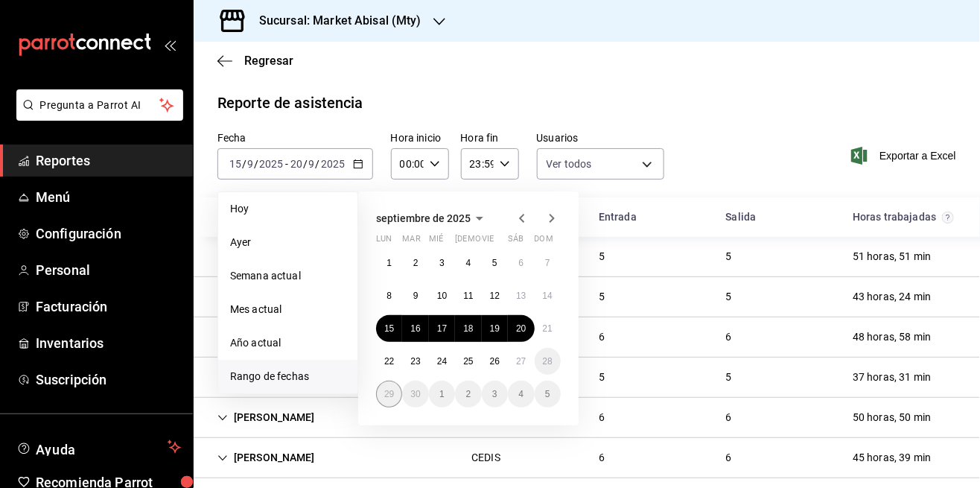 Image resolution: width=980 pixels, height=488 pixels. What do you see at coordinates (494, 295) in the screenshot?
I see `button: 12 de septiembre de 2025` at bounding box center [494, 295].